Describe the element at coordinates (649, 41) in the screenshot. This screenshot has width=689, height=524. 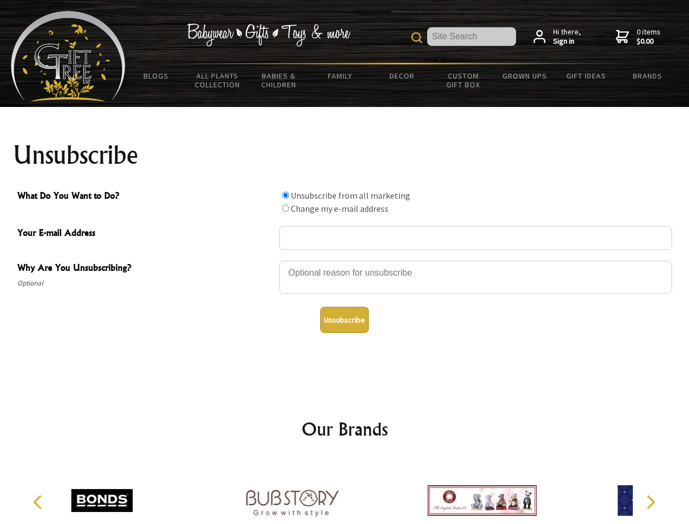
I see `strong: $0.00` at that location.